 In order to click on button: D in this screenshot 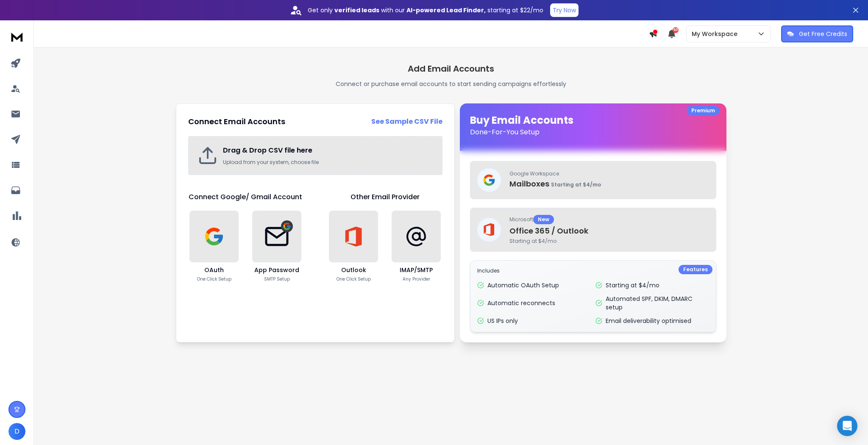, I will do `click(17, 432)`.